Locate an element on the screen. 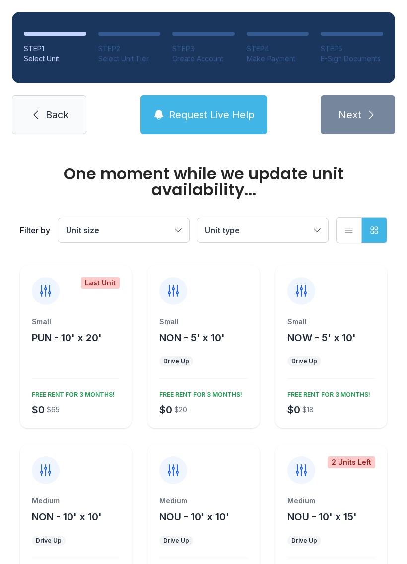  span: NOW - 5' x 10' is located at coordinates (321, 337).